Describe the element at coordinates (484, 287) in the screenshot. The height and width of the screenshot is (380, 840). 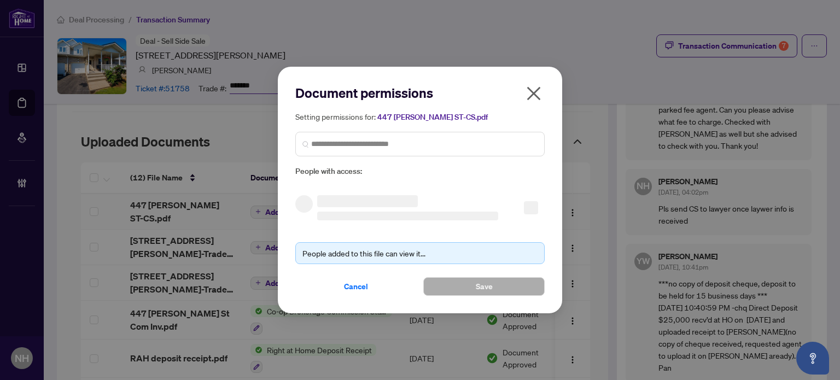
I see `button: Save` at that location.